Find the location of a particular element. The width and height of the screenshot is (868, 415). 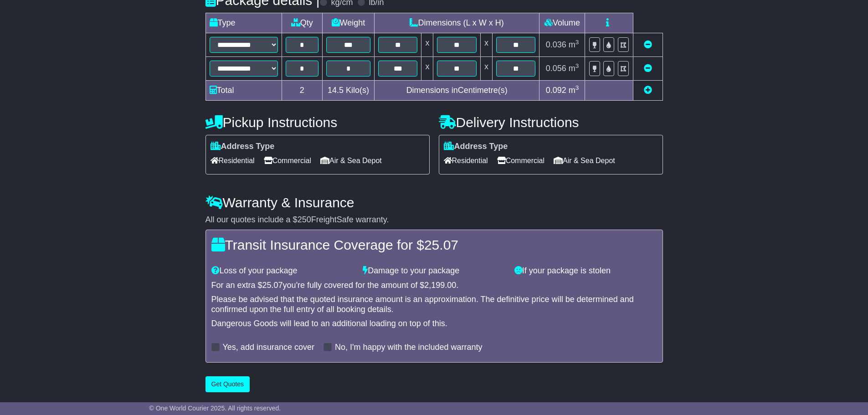

div: Loss of your package is located at coordinates (282, 271).